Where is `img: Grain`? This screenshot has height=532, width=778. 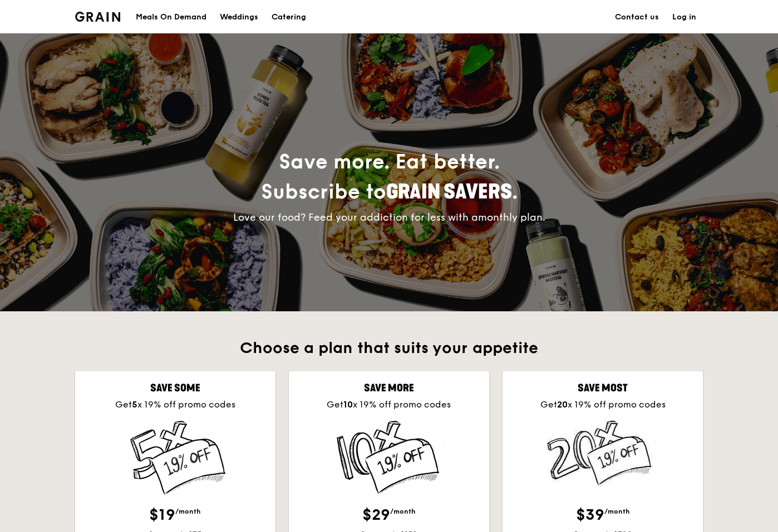 img: Grain is located at coordinates (97, 17).